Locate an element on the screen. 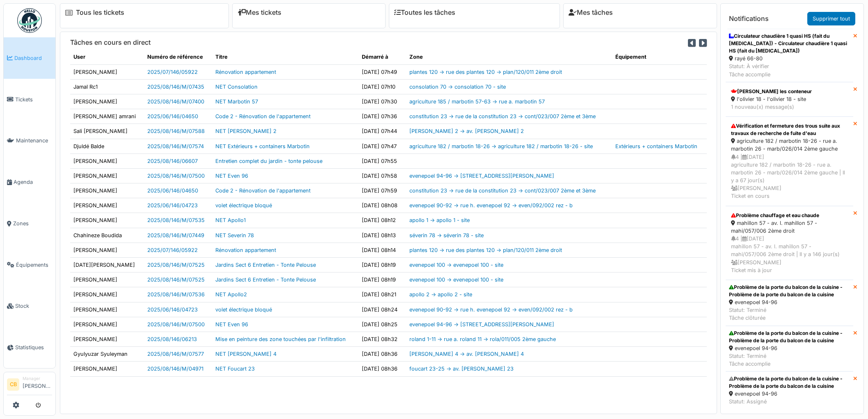 The image size is (868, 419). a: 2025/08/146/M/07588 is located at coordinates (176, 131).